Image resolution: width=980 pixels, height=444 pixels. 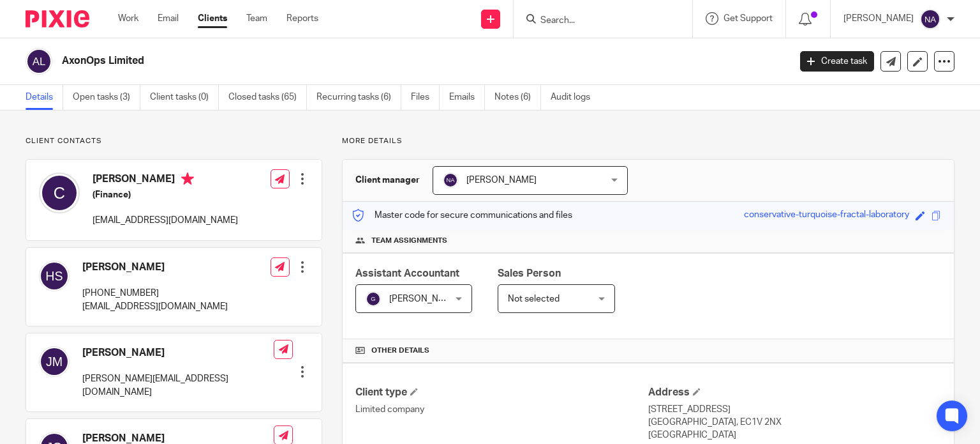 I want to click on a: Audit logs, so click(x=575, y=97).